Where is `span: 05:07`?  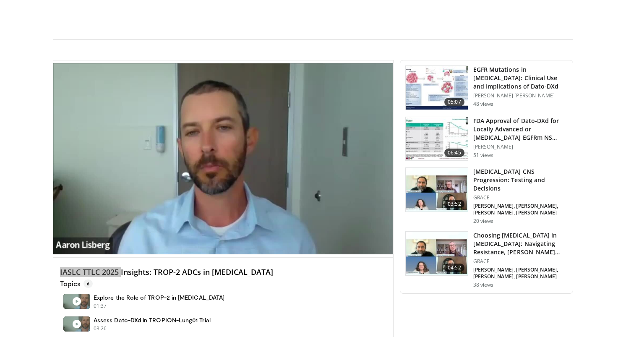 span: 05:07 is located at coordinates (454, 102).